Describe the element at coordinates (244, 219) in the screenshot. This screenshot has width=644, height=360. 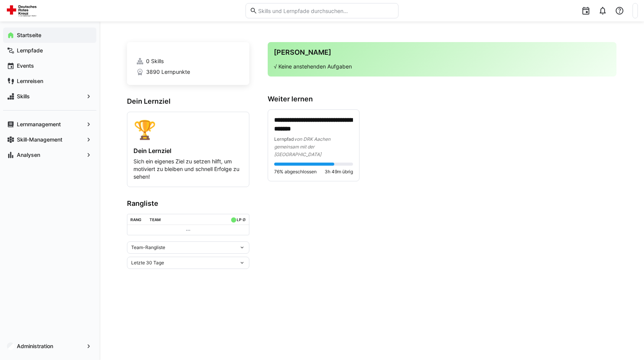
I see `a: ø` at that location.